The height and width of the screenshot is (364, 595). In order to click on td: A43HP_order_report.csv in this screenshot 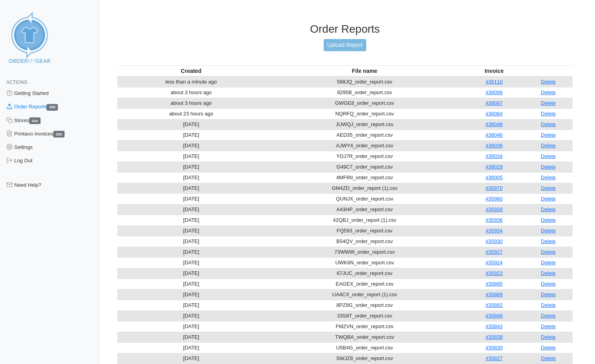, I will do `click(365, 209)`.